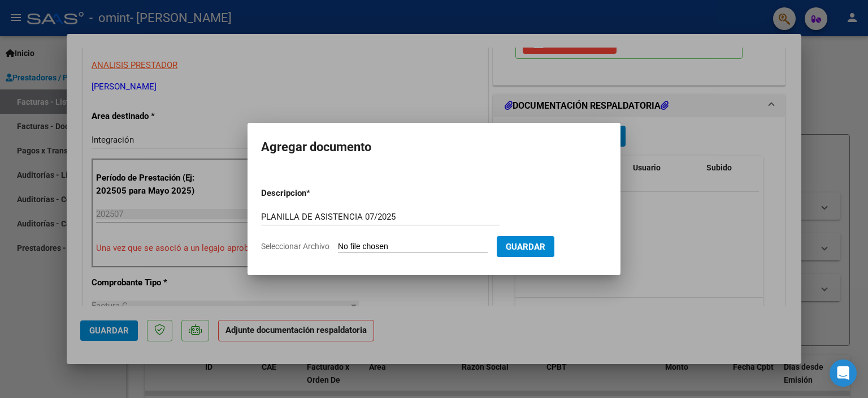  I want to click on h2: Agregar documento, so click(434, 147).